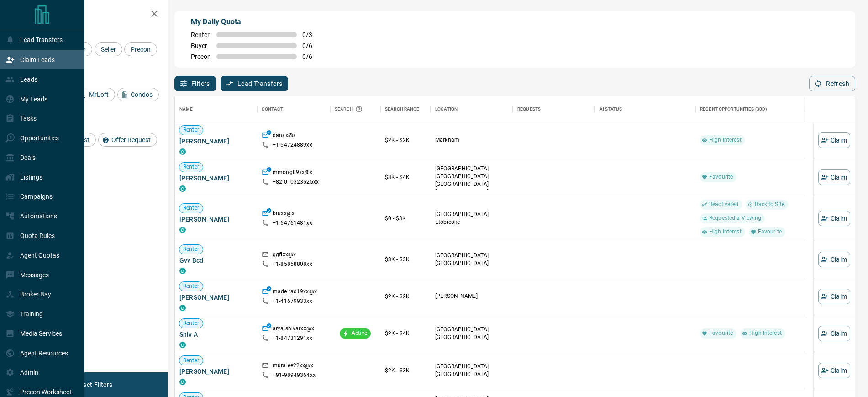 The image size is (868, 397). Describe the element at coordinates (293, 329) in the screenshot. I see `p: arya.shivarxx@x` at that location.